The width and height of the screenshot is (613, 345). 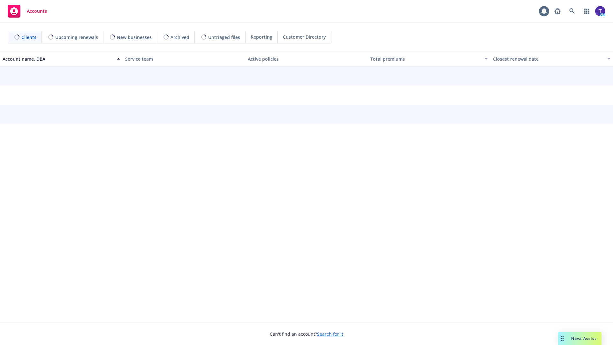 I want to click on span: Reporting, so click(x=261, y=37).